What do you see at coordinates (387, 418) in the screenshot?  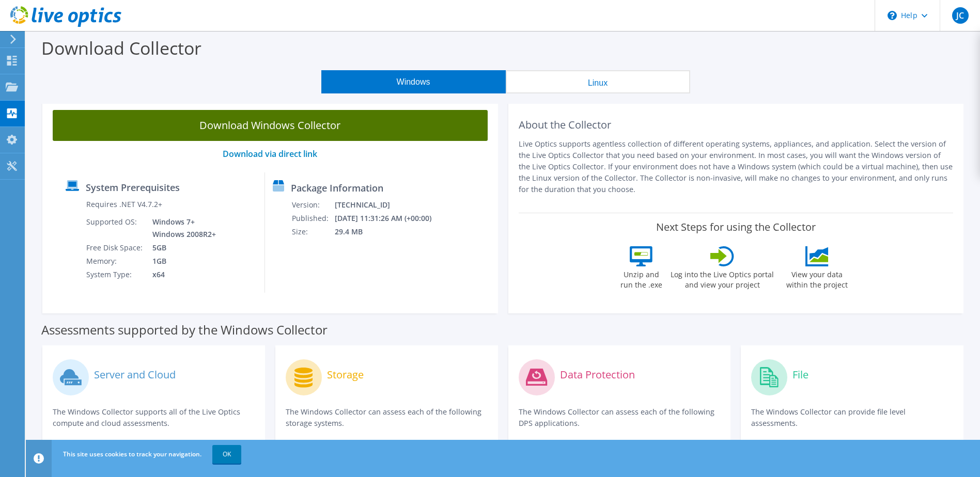 I see `p: The Windows Collector can assess each of the following storage systems.` at bounding box center [387, 418].